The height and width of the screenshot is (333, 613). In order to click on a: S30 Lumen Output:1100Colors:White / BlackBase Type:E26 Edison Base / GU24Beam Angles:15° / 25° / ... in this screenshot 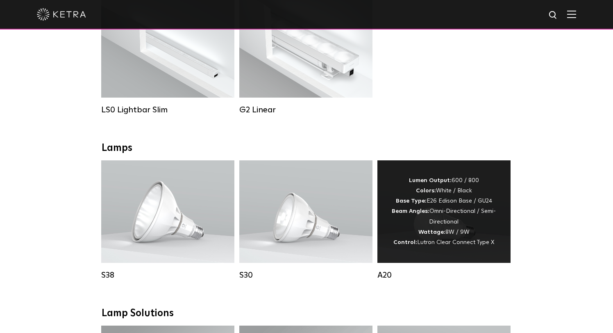, I will do `click(306, 220)`.